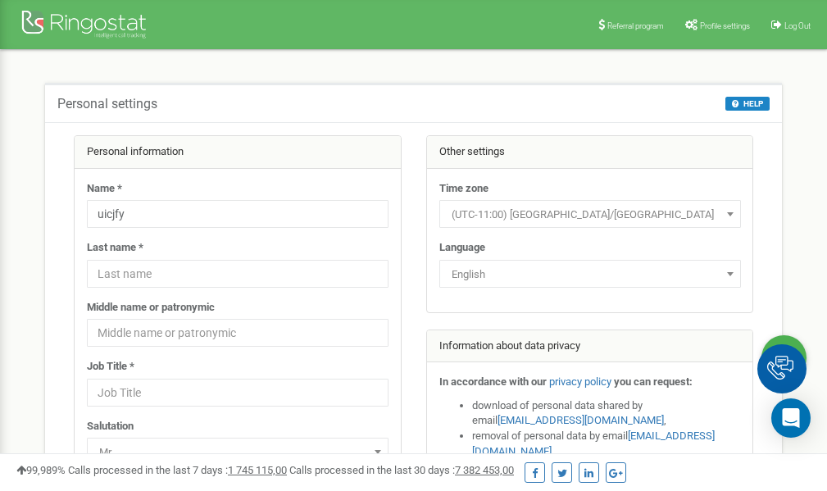 The width and height of the screenshot is (827, 491). Describe the element at coordinates (238, 152) in the screenshot. I see `div: Personal information` at that location.